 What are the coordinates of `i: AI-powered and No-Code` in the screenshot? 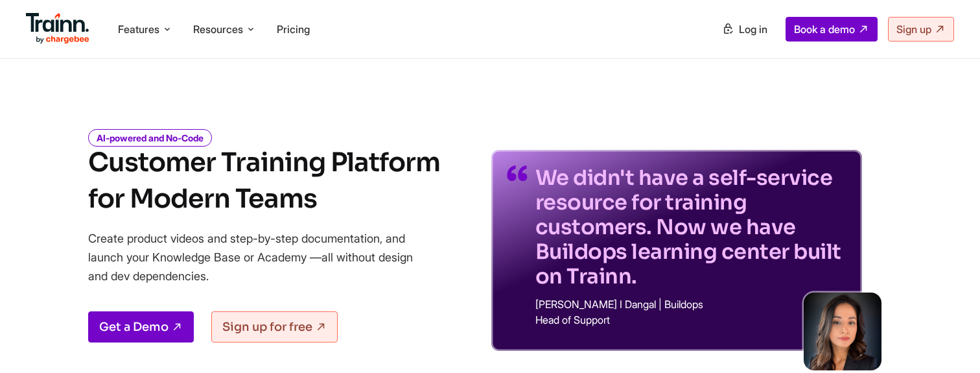 It's located at (149, 137).